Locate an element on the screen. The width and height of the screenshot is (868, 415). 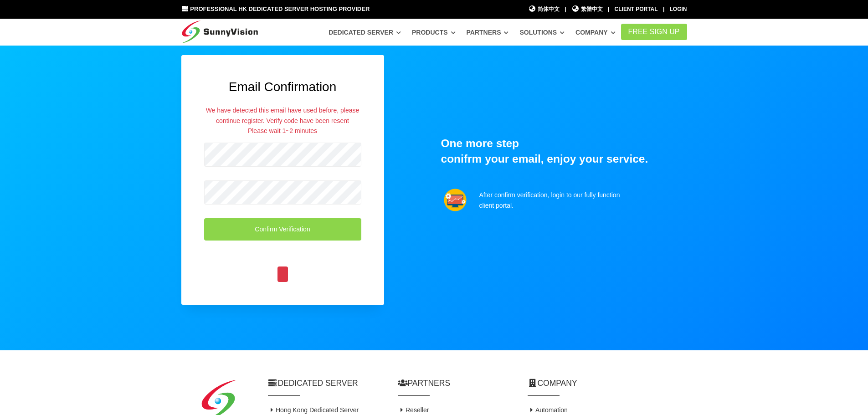
a: Solutions is located at coordinates (542, 33).